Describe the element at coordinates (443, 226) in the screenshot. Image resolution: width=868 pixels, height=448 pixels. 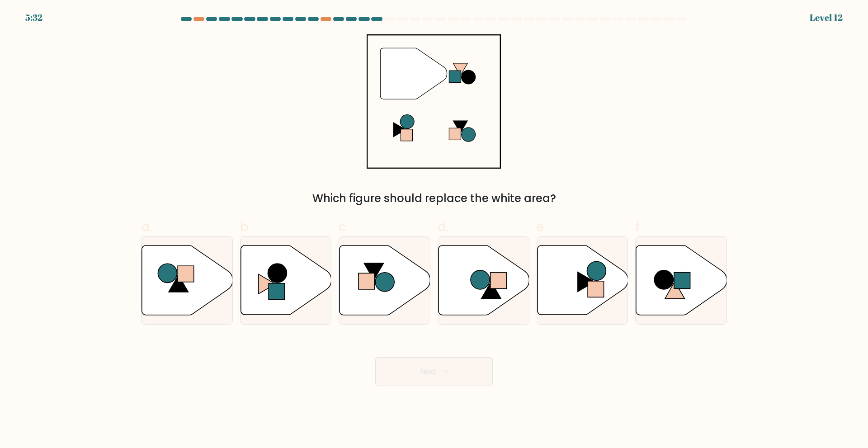
I see `span: d.` at that location.